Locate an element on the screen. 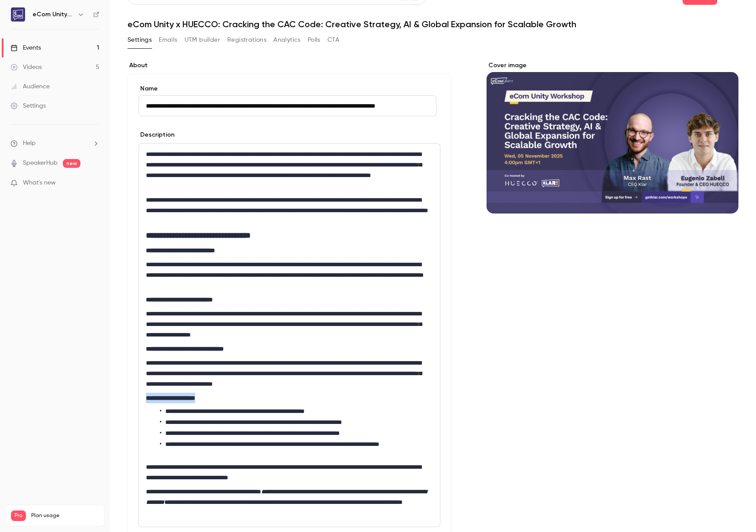 This screenshot has width=756, height=532. button: Emails is located at coordinates (168, 40).